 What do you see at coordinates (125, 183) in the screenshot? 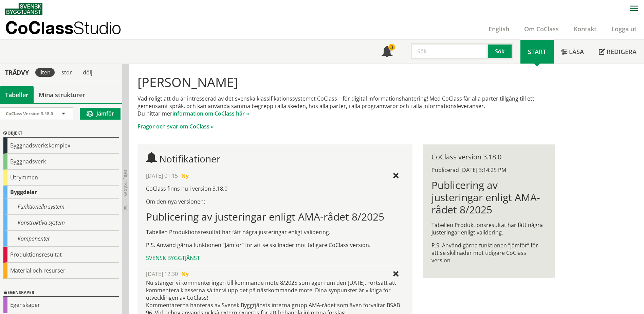
I see `span: Dölj trädvy` at bounding box center [125, 183].